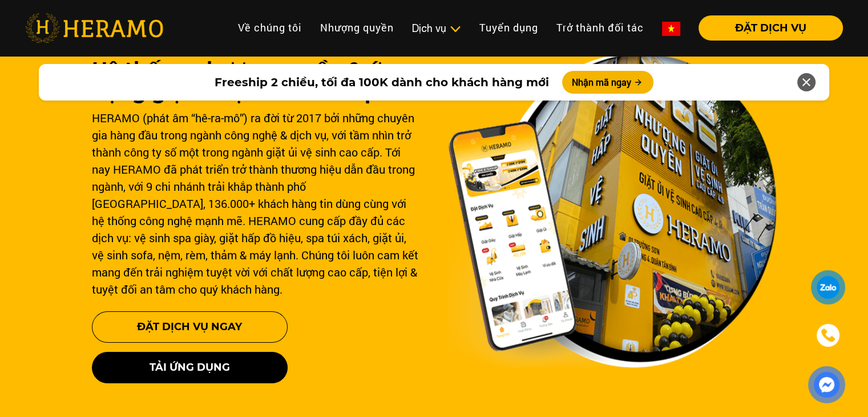 The height and width of the screenshot is (417, 868). Describe the element at coordinates (270, 28) in the screenshot. I see `a: Về chúng tôi` at that location.